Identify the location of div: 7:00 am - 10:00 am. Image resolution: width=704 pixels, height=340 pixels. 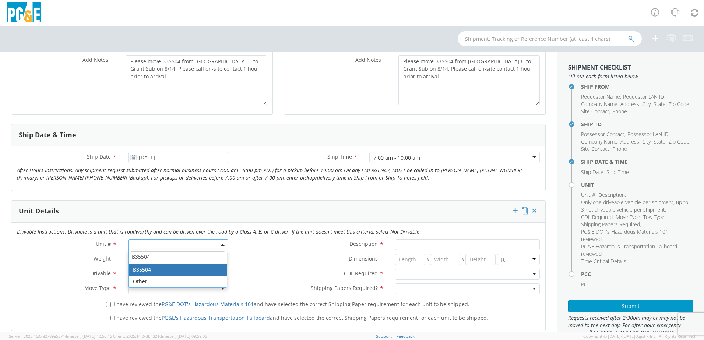
(397, 158).